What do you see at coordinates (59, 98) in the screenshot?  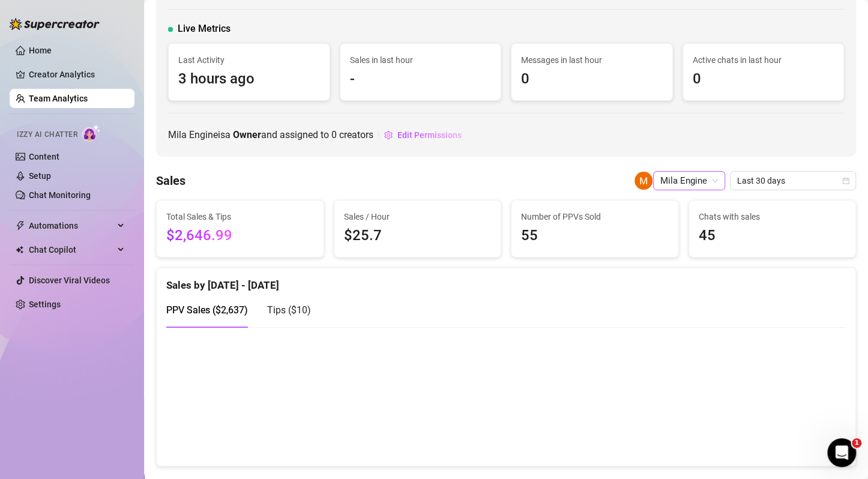 I see `a: Team Analytics` at bounding box center [59, 98].